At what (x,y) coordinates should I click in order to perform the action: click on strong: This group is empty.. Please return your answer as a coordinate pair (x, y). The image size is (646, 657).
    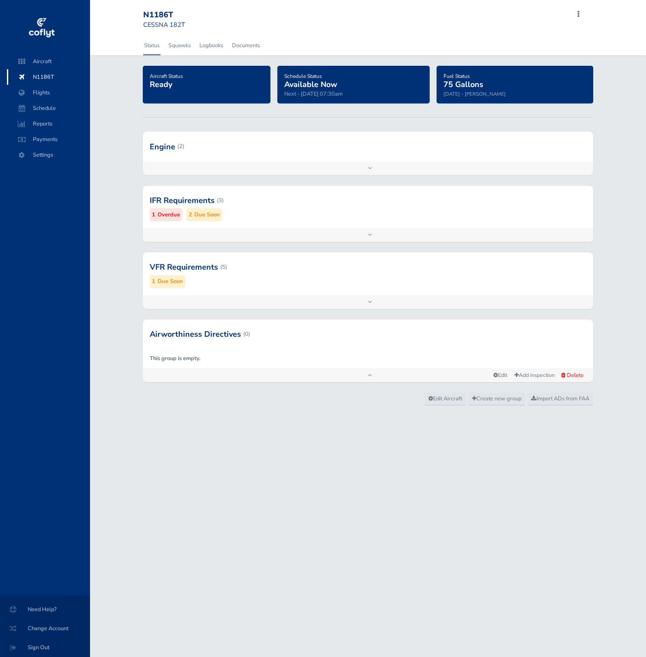
    Looking at the image, I should click on (175, 358).